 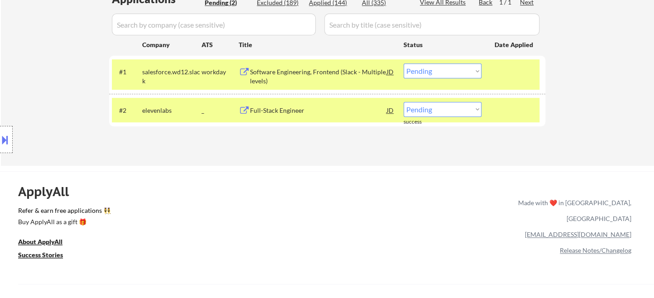 I want to click on div: Company, so click(x=172, y=45).